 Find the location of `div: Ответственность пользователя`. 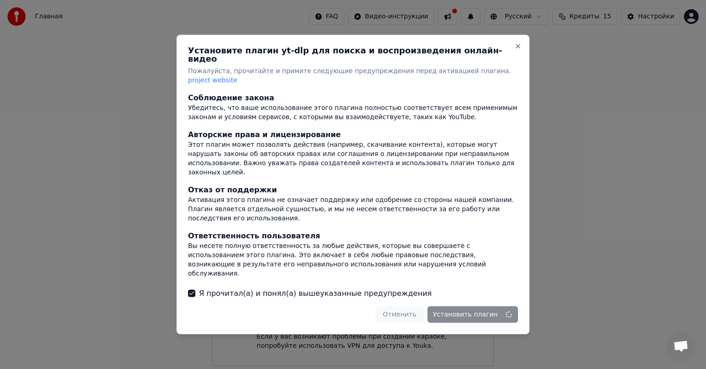

div: Ответственность пользователя is located at coordinates (353, 235).